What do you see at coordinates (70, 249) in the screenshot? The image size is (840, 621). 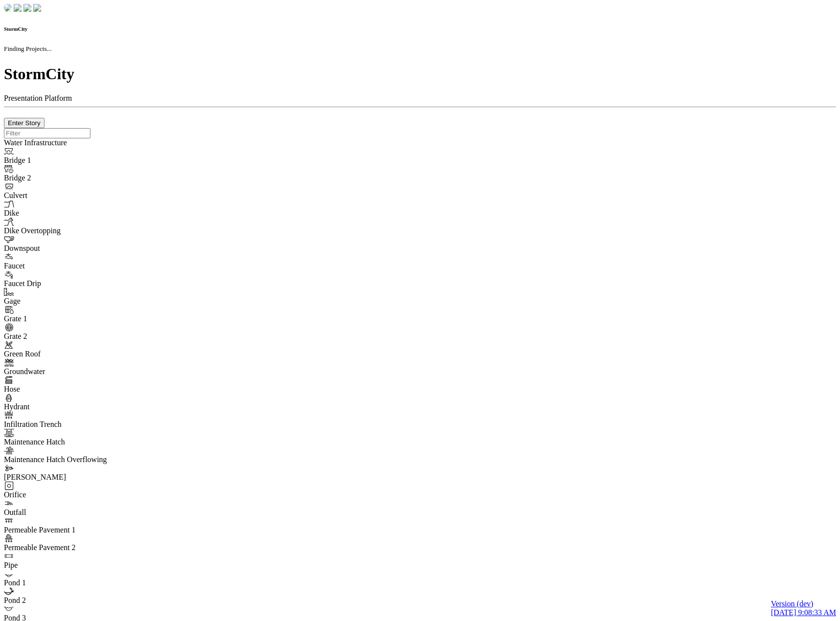 I see `div: Downspout` at bounding box center [70, 249].